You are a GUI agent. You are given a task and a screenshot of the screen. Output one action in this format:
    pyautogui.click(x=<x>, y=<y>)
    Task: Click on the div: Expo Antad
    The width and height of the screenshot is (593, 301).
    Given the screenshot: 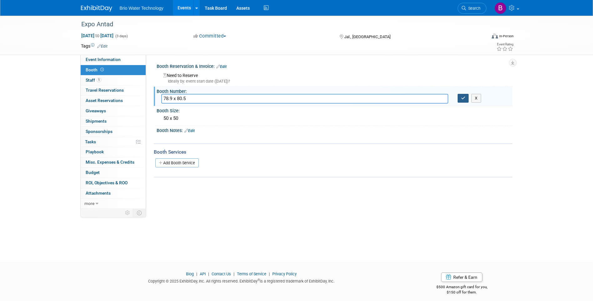 What is the action you would take?
    pyautogui.click(x=278, y=24)
    